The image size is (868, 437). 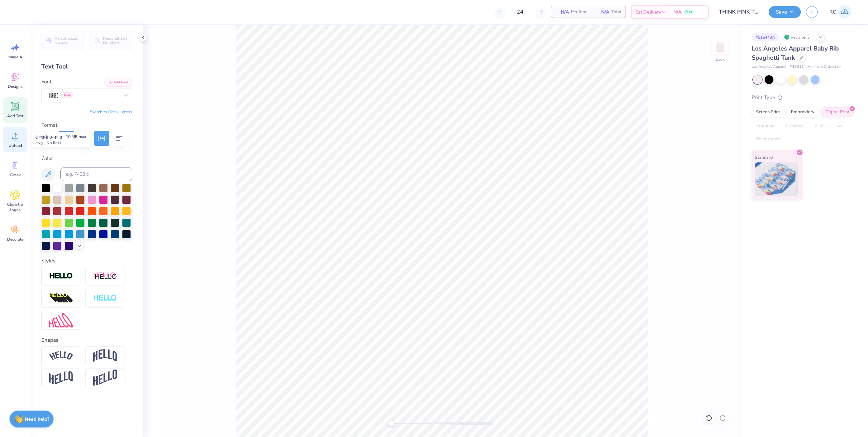 What do you see at coordinates (105, 378) in the screenshot?
I see `img: Rise` at bounding box center [105, 378].